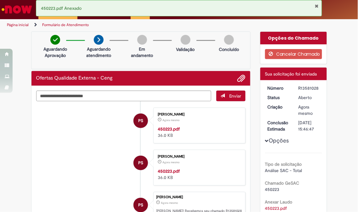 Image resolution: width=358 pixels, height=212 pixels. I want to click on h2: Ofertas Qualidade Externa - Ceng Histórico de tíquete, so click(75, 78).